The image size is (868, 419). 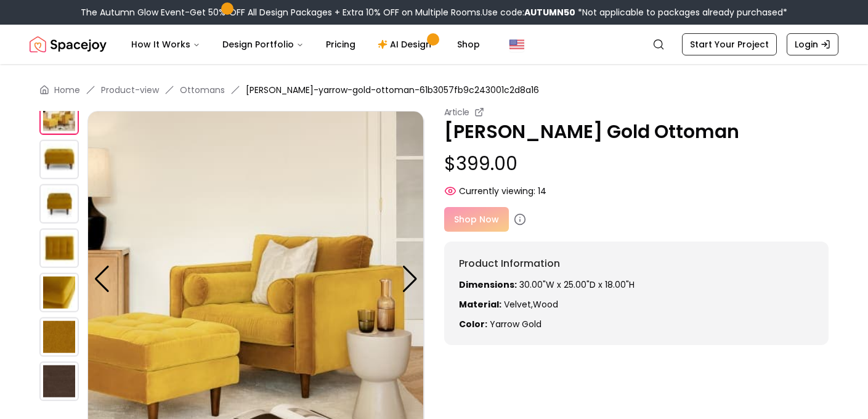 What do you see at coordinates (550, 12) in the screenshot?
I see `b: AUTUMN50` at bounding box center [550, 12].